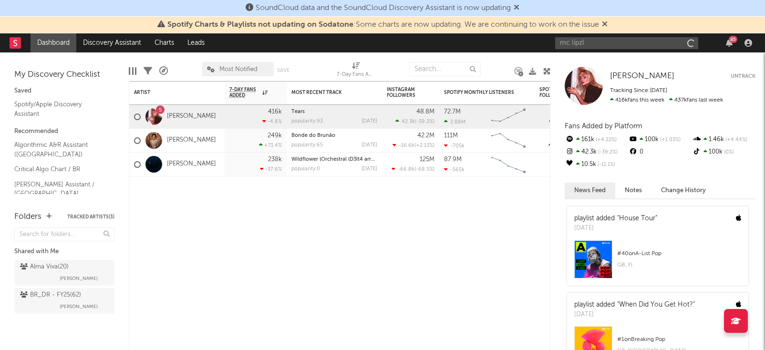 Image resolution: width=765 pixels, height=350 pixels. What do you see at coordinates (51, 295) in the screenshot?
I see `div: BR_DR - FY25 ( 62 )` at bounding box center [51, 295].